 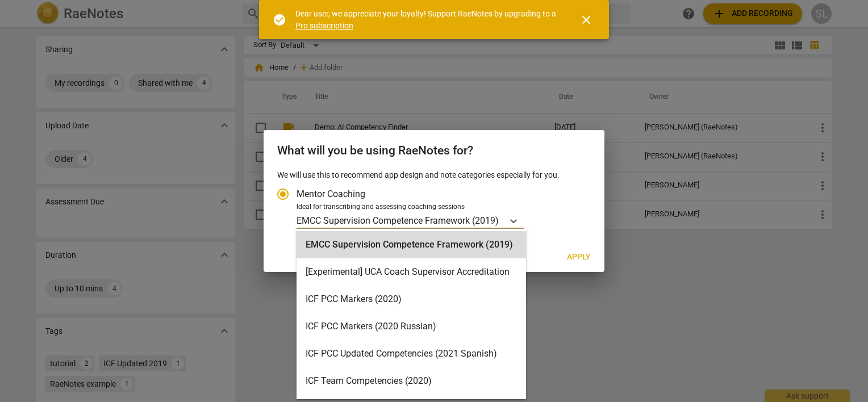 I want to click on button: Apply, so click(x=578, y=257).